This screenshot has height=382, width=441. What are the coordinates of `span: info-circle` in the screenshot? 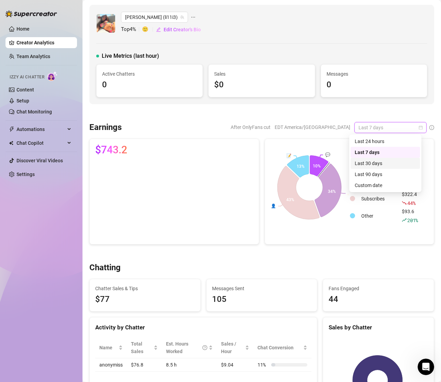 It's located at (432, 128).